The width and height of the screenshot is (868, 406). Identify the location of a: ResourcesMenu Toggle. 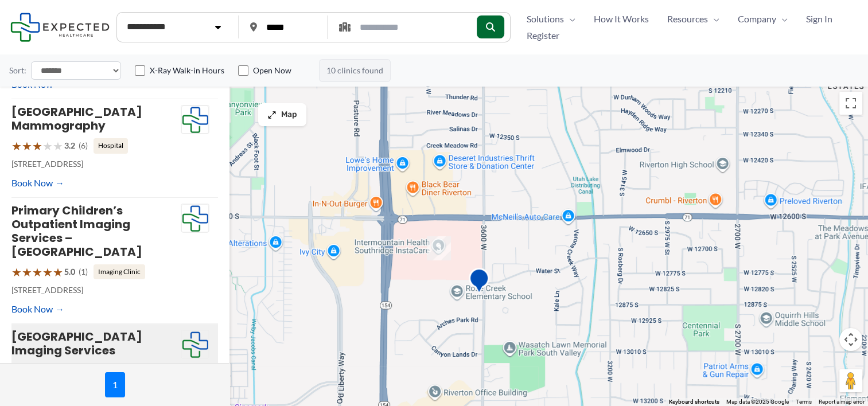
(693, 19).